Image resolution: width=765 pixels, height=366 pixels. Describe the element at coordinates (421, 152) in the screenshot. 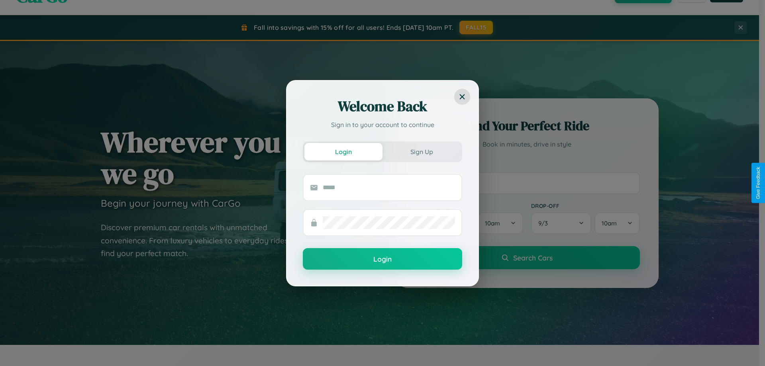

I see `button: Sign Up` at that location.